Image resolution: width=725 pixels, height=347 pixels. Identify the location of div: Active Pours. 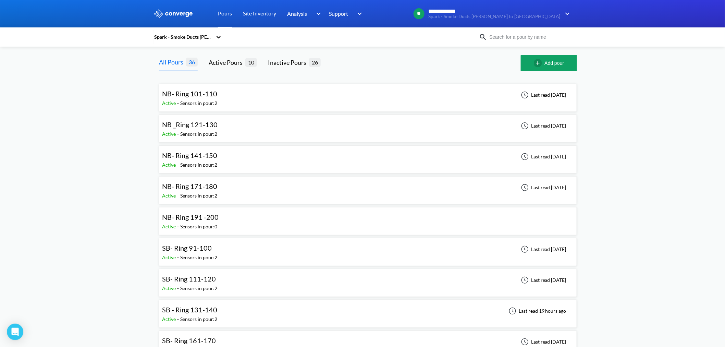
(227, 62).